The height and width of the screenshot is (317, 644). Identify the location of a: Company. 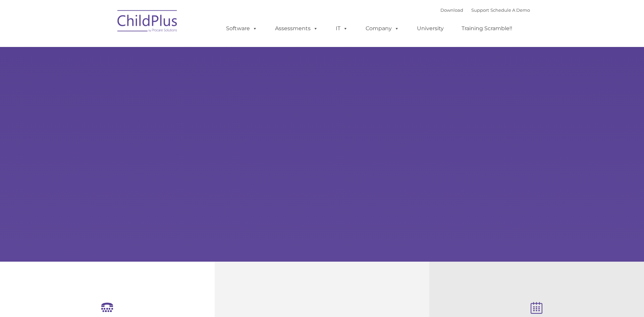
(382, 28).